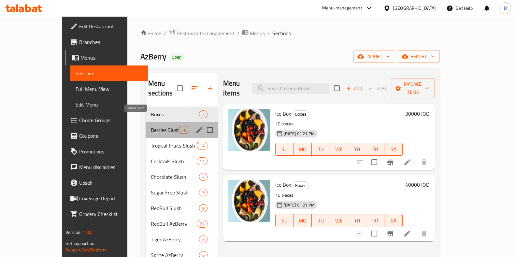 This screenshot has height=257, width=515. Describe the element at coordinates (73, 232) in the screenshot. I see `span: Version:` at that location.